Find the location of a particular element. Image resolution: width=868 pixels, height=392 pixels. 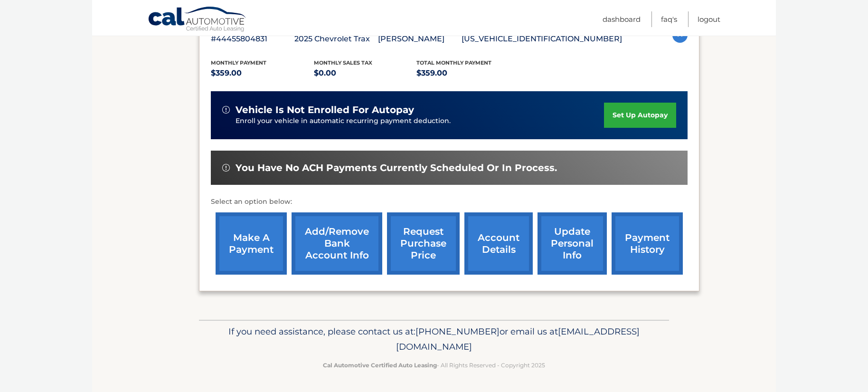

p: 2025 Chevrolet Trax is located at coordinates (336, 39).